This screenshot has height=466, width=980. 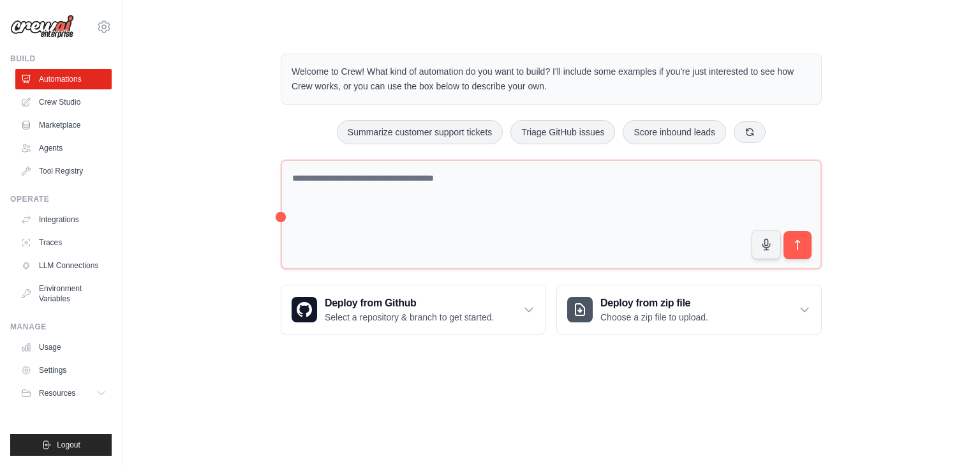 I want to click on img: Logo, so click(x=42, y=27).